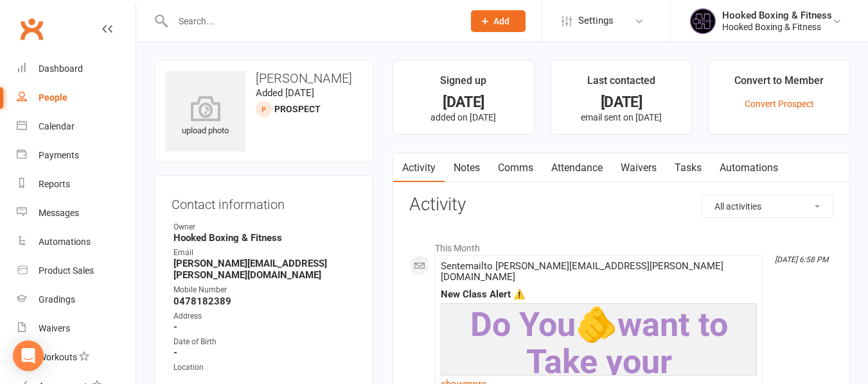 The width and height of the screenshot is (868, 384). Describe the element at coordinates (621, 84) in the screenshot. I see `div: Last contacted` at that location.